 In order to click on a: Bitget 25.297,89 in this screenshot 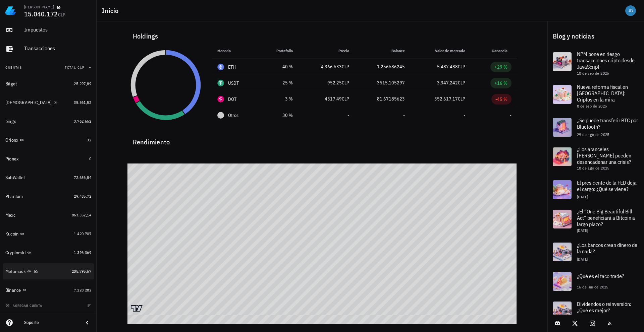, I will do `click(48, 84)`.